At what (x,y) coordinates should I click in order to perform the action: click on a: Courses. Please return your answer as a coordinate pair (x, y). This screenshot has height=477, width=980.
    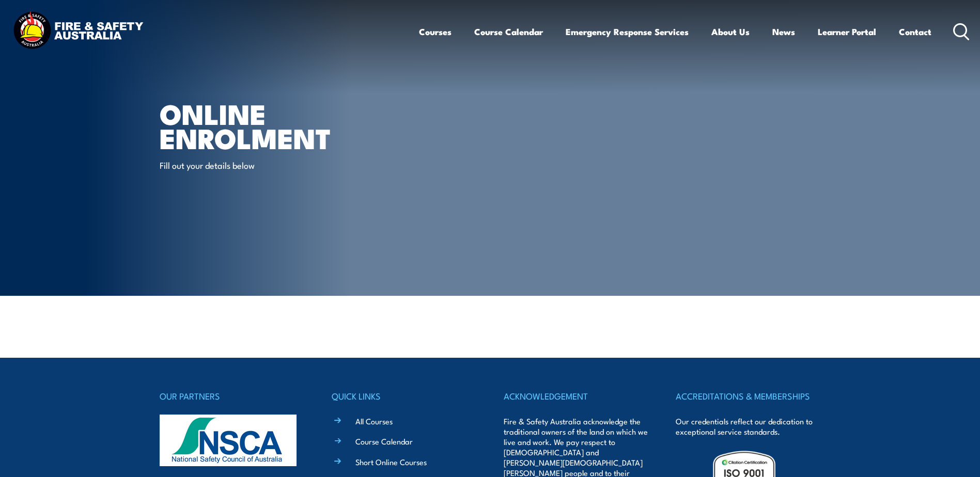
    Looking at the image, I should click on (435, 31).